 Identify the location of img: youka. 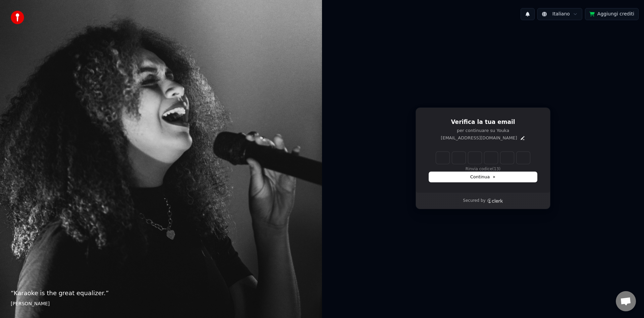
(17, 17).